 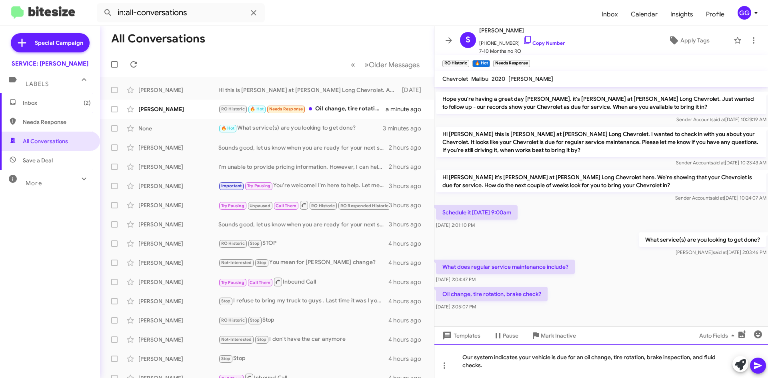 I want to click on span: Auto Fields, so click(x=718, y=335).